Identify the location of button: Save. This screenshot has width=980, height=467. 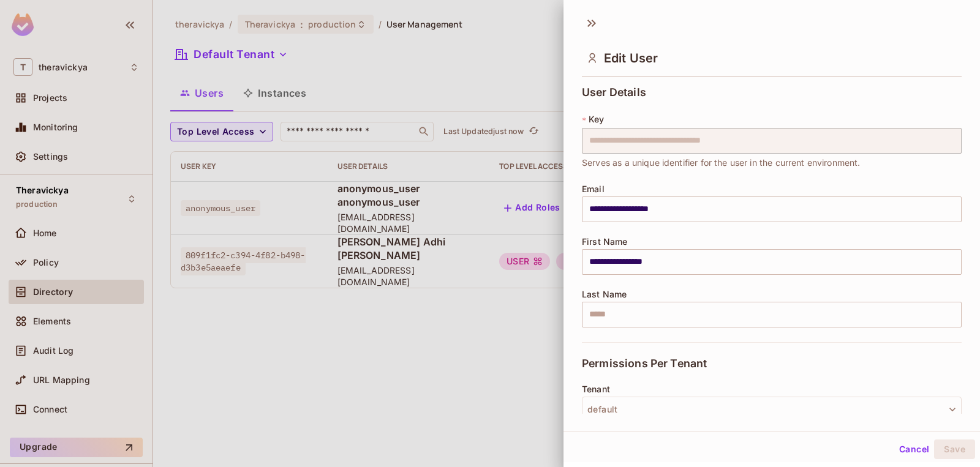
(955, 449).